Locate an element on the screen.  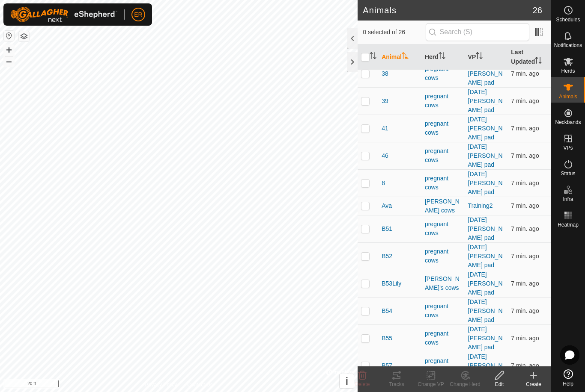
span: B51 is located at coordinates (387, 229).